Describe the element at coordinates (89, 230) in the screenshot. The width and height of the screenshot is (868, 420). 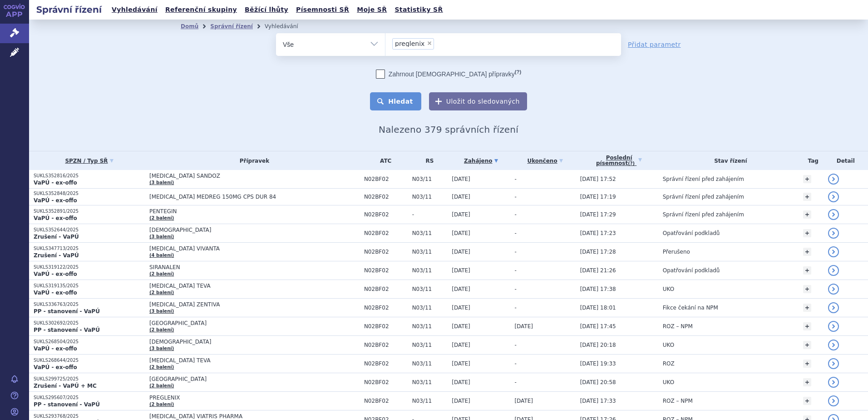
I see `p: SUKLS352644/2025` at that location.